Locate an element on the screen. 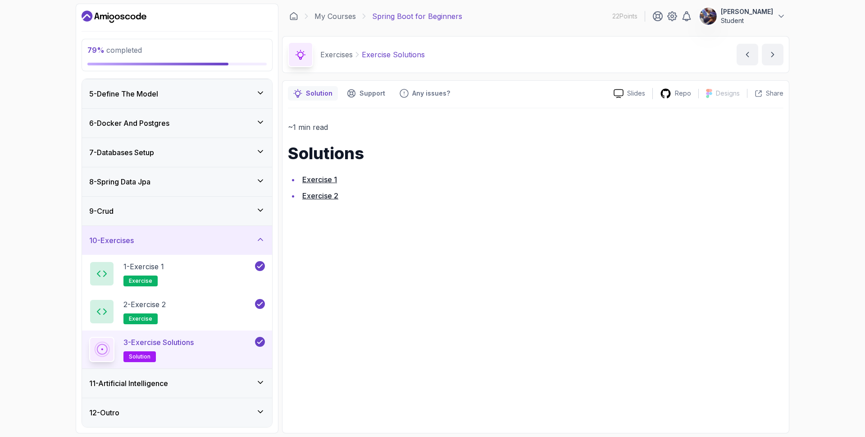  p: 2 - Exercise 2 is located at coordinates (145, 304).